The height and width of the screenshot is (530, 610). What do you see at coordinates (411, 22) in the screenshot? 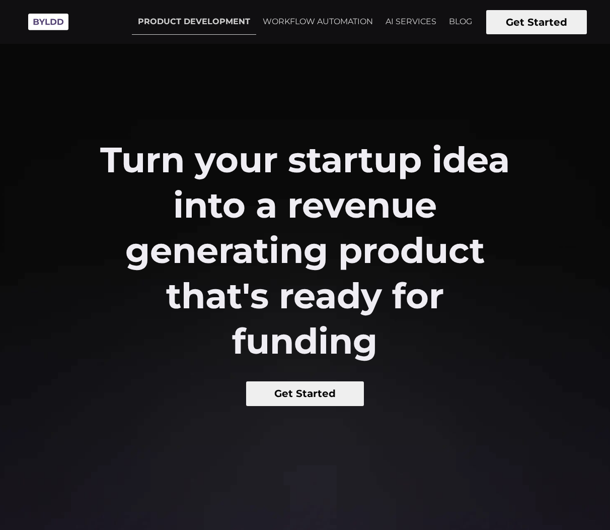
I see `a: AI SERVICES` at bounding box center [411, 22].